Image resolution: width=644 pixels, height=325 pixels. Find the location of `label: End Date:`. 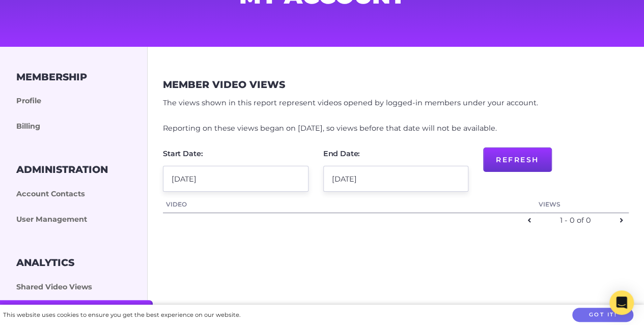

label: End Date: is located at coordinates (342, 154).